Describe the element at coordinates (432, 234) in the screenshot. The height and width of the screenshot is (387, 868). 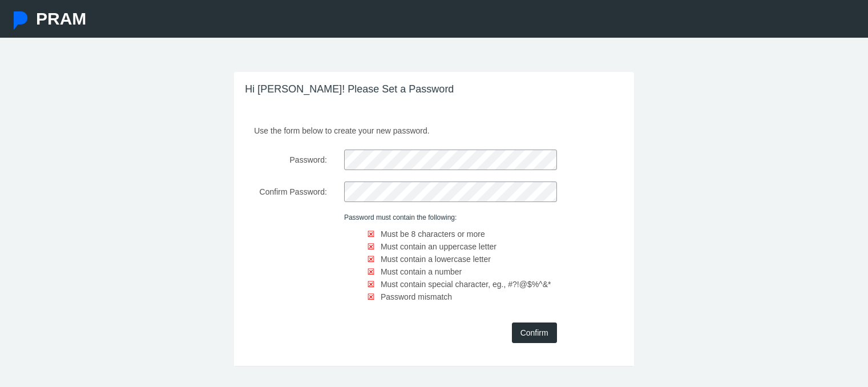
I see `span: Must be 8 characters or more` at that location.